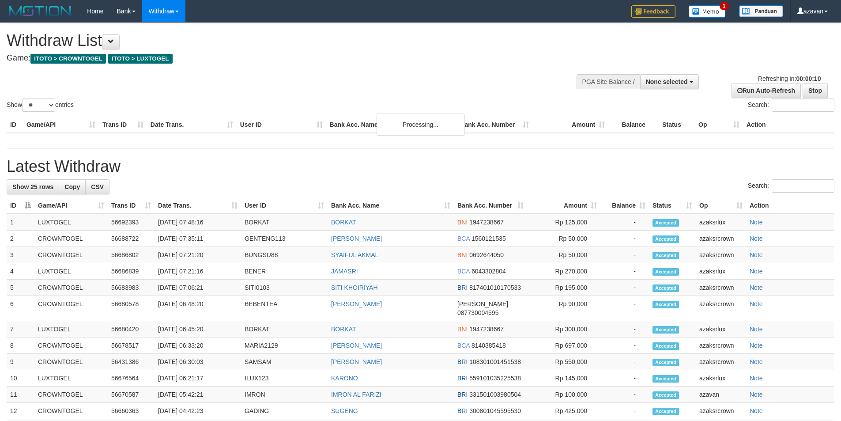 The height and width of the screenshot is (421, 841). I want to click on th: Op, so click(719, 125).